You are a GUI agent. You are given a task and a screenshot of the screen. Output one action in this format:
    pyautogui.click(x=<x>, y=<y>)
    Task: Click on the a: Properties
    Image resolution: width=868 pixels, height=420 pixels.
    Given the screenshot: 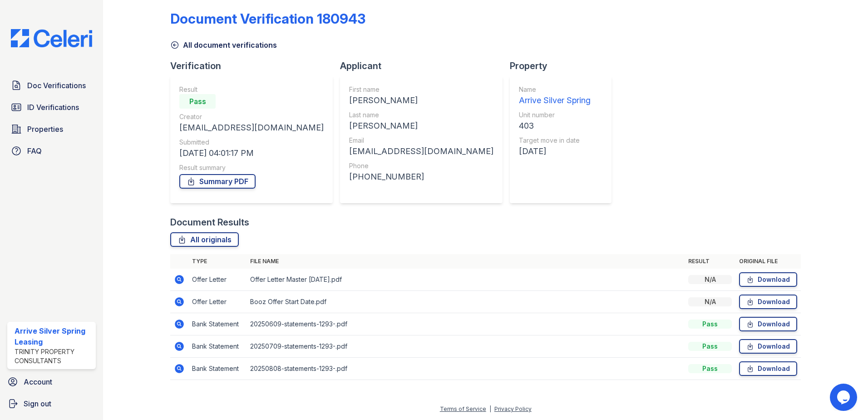 What is the action you would take?
    pyautogui.click(x=52, y=129)
    